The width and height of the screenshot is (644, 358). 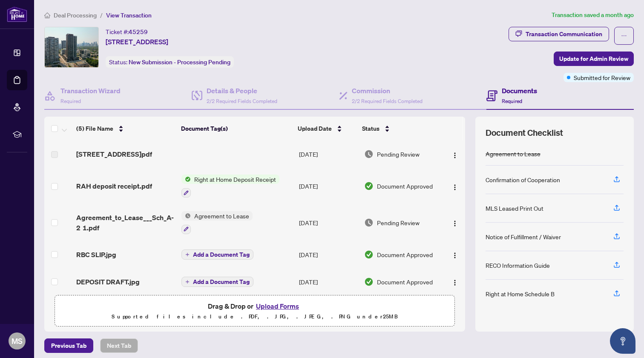 What do you see at coordinates (518, 265) in the screenshot?
I see `div: RECO Information Guide` at bounding box center [518, 265].